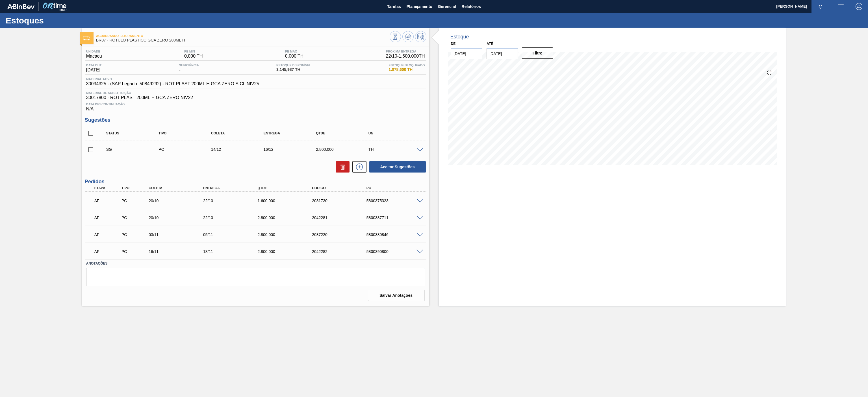 This screenshot has height=397, width=868. Describe the element at coordinates (21, 6) in the screenshot. I see `img: TNhmsLtSVTkK8tSr43FrP2fwEKptu5GPRR3wAAAABJRU5ErkJggg==` at that location.